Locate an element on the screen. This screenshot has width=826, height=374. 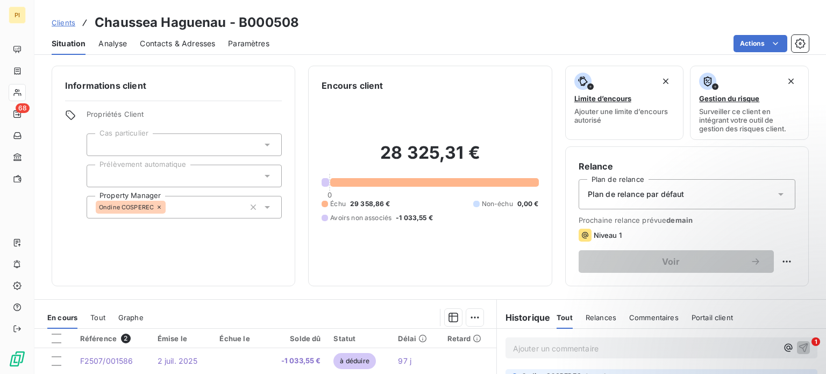
img: Logo LeanPay is located at coordinates (17, 359).